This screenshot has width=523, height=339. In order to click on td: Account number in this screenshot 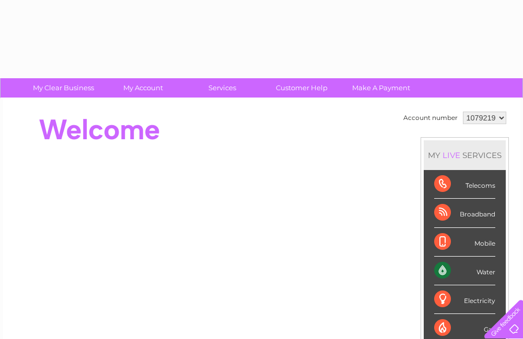, I will do `click(430, 118)`.